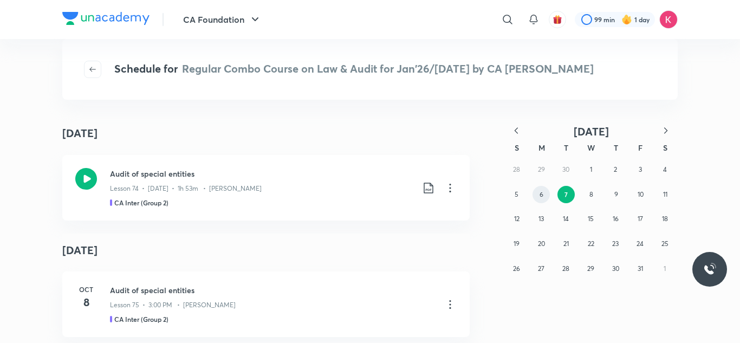  I want to click on abbr: Thursday, so click(616, 147).